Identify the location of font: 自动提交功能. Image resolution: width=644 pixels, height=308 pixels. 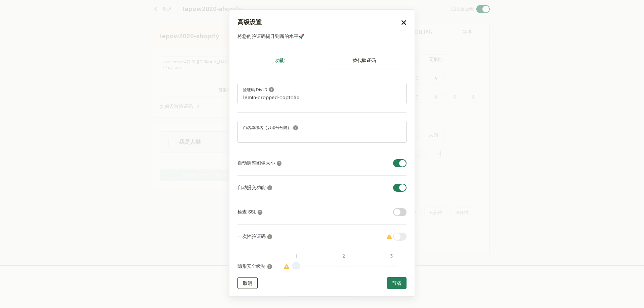
(251, 187).